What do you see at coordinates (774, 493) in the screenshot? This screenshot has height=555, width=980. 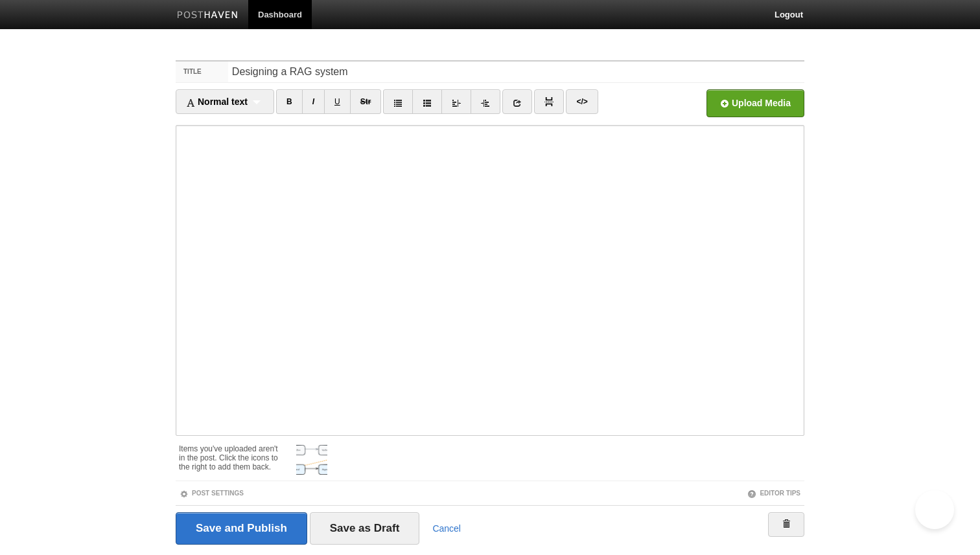 I see `a: Editor Tips` at bounding box center [774, 493].